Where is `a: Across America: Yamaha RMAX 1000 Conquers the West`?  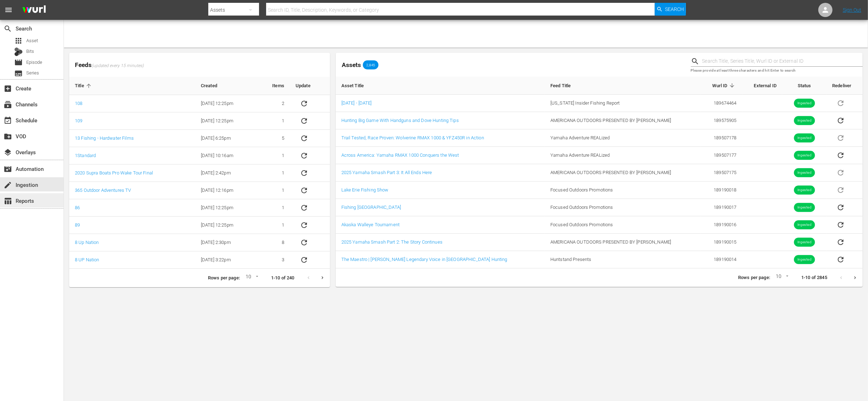 a: Across America: Yamaha RMAX 1000 Conquers the West is located at coordinates (400, 155).